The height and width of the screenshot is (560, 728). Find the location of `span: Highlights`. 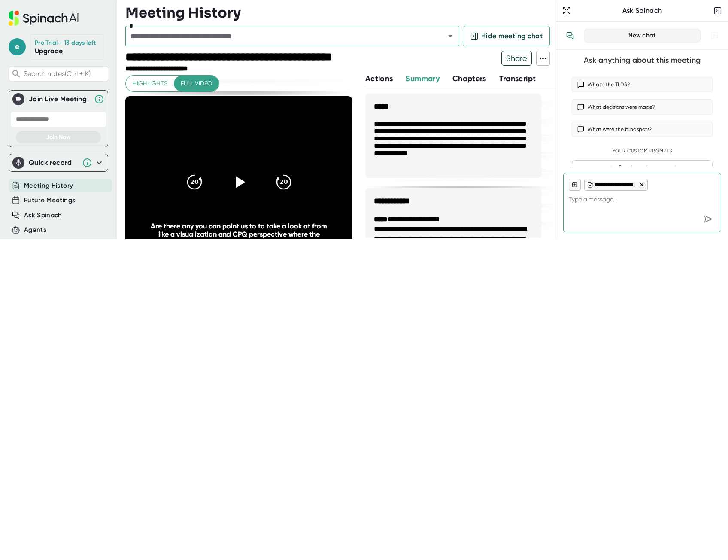

span: Highlights is located at coordinates (150, 84).